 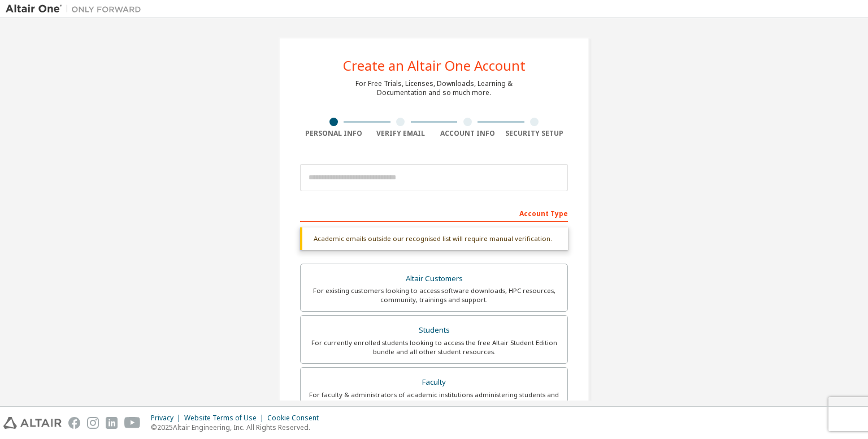 I want to click on div: For faculty & administrators of academic institutions administering students and accessing softwa..., so click(x=434, y=399).